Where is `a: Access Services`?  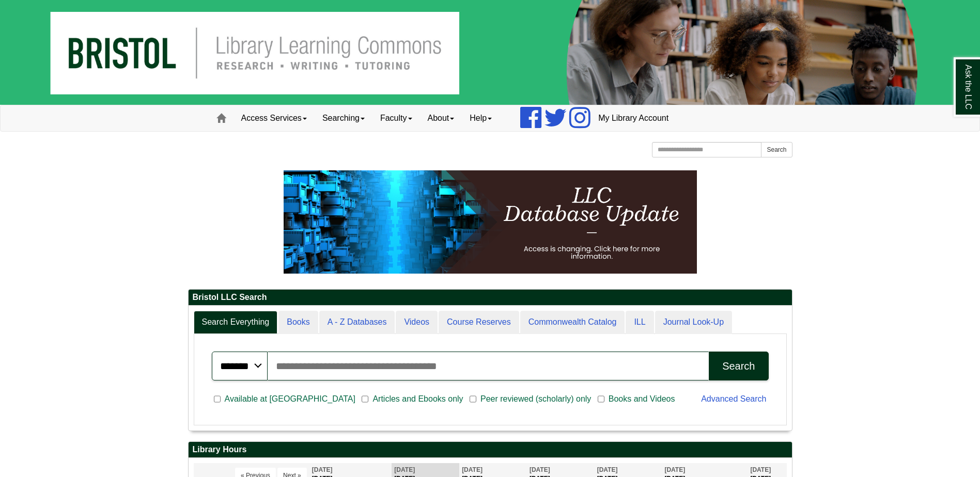
a: Access Services is located at coordinates (274, 118).